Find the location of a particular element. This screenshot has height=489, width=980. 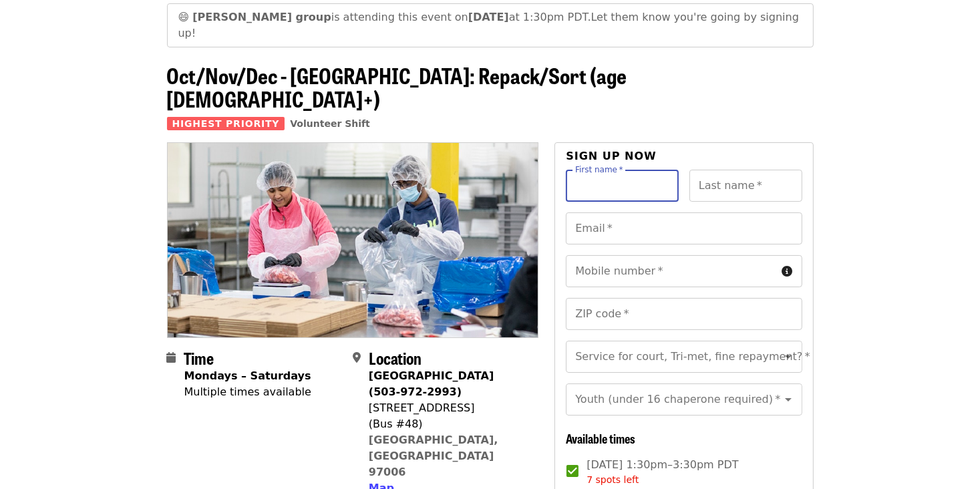

span: Sign up now is located at coordinates (611, 156).